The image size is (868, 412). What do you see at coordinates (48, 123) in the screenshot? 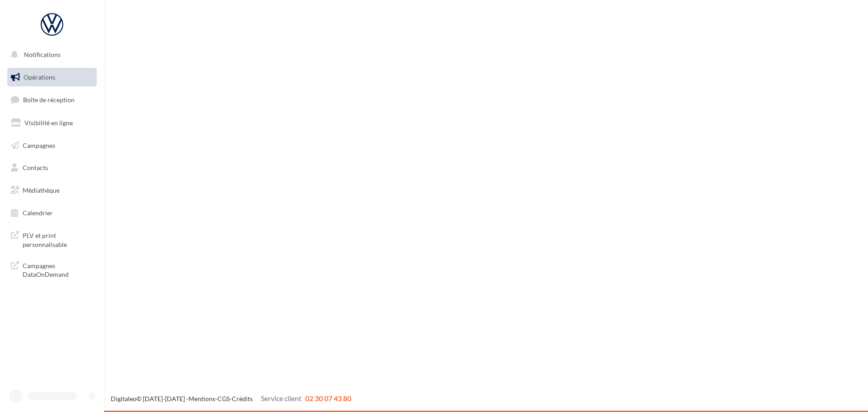
I see `span: Visibilité en ligne` at bounding box center [48, 123].